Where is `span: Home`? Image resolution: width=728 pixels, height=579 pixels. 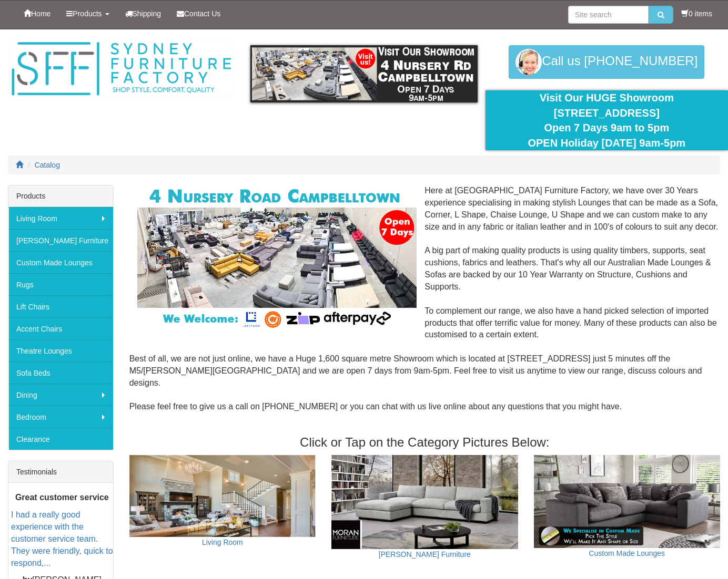
span: Home is located at coordinates (41, 14).